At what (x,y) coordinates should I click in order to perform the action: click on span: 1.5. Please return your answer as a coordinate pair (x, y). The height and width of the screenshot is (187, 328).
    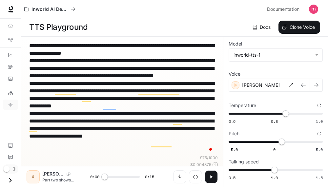
    Looking at the image, I should click on (319, 178).